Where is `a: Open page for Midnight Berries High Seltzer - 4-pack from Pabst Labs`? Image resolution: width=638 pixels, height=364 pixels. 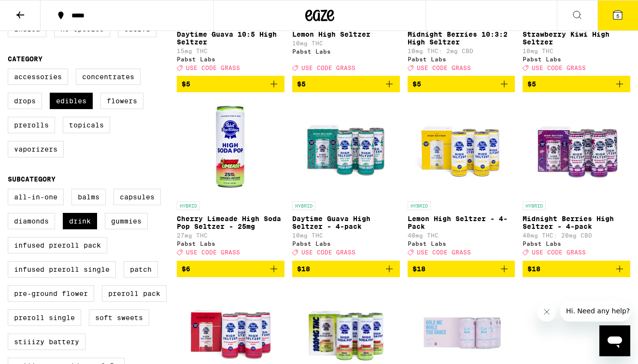 a: Open page for Midnight Berries High Seltzer - 4-pack from Pabst Labs is located at coordinates (576, 180).